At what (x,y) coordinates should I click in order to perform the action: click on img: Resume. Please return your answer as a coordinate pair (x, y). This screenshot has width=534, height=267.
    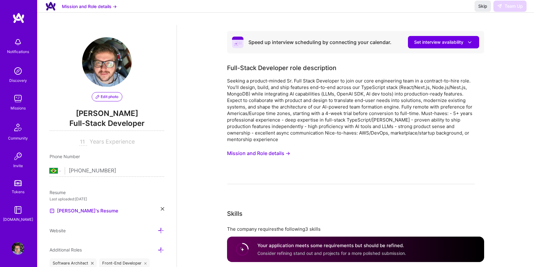
    Looking at the image, I should click on (52, 211).